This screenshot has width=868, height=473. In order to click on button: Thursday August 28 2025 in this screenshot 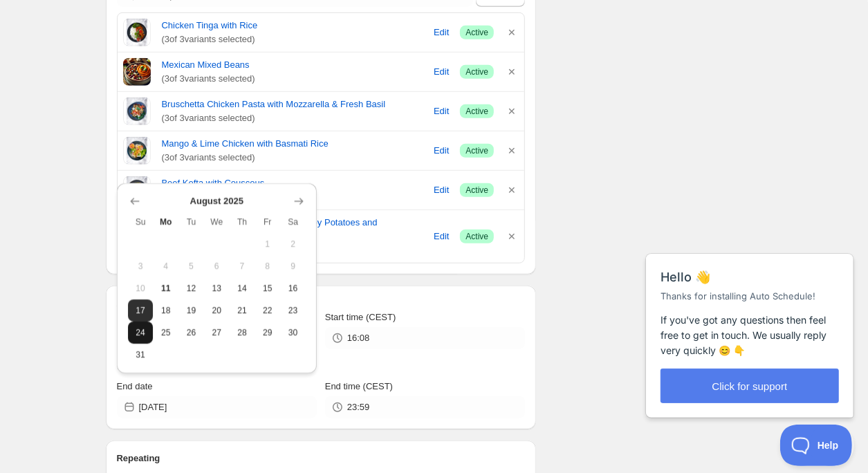, I will do `click(242, 332)`.